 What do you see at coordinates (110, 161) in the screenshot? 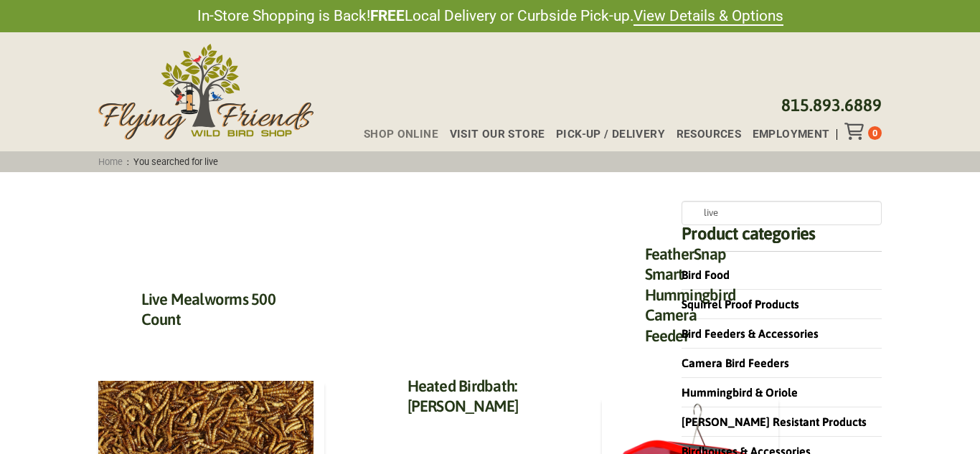
I see `a: Home` at bounding box center [110, 161].